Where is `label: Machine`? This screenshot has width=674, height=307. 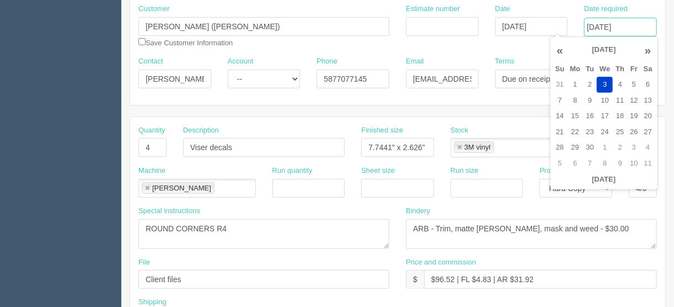
label: Machine is located at coordinates (152, 170).